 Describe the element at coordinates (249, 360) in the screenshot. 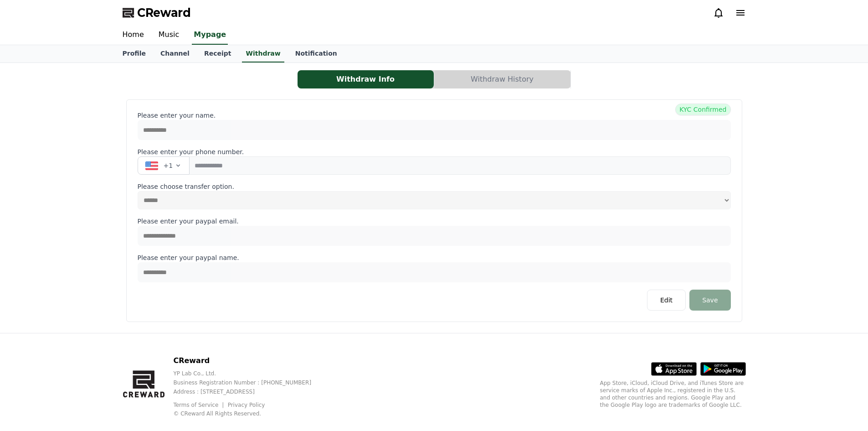

I see `p: CReward` at that location.